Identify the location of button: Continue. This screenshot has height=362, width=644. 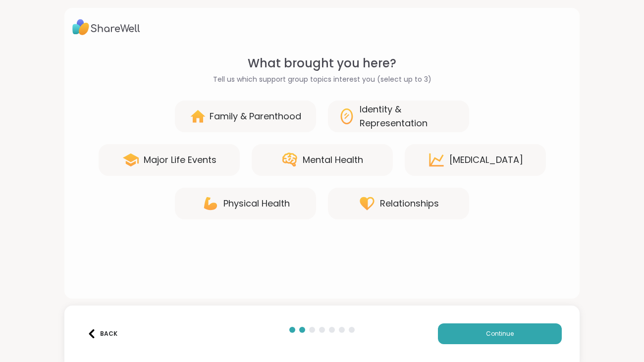
(500, 334).